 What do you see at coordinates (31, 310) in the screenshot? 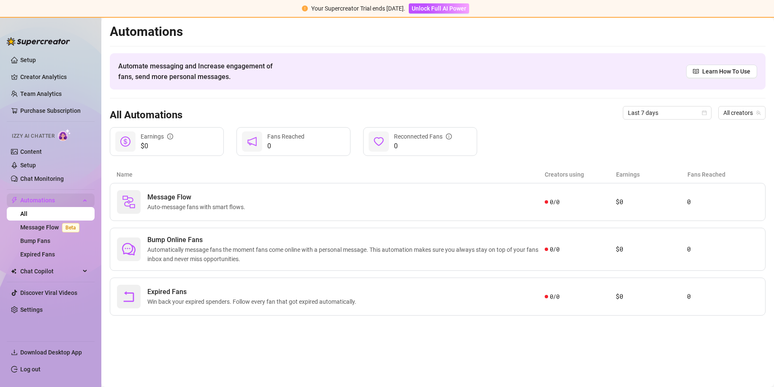
I see `a: Settings` at bounding box center [31, 310].